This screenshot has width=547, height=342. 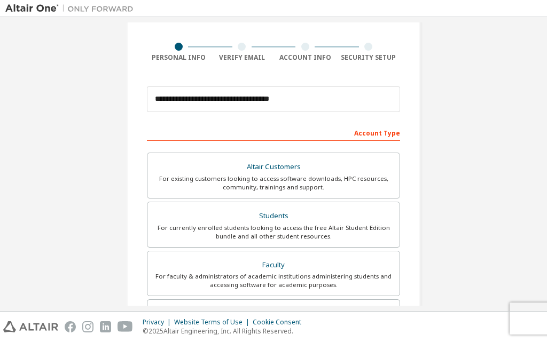 What do you see at coordinates (30, 327) in the screenshot?
I see `img: altair_logo.svg` at bounding box center [30, 327].